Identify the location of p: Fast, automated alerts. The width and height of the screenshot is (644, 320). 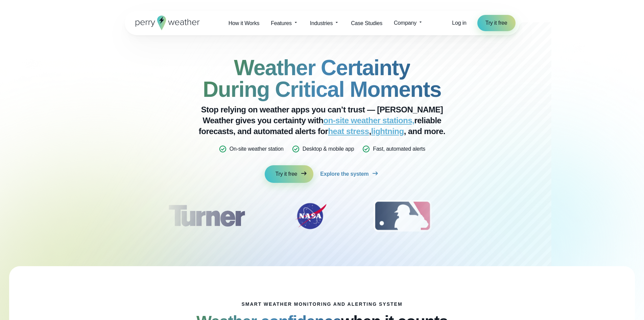
(399, 150).